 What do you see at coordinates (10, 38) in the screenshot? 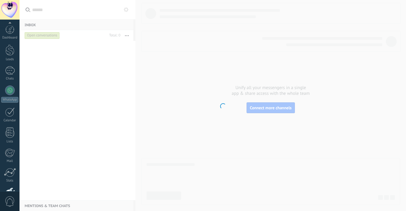
I see `div: Dashboard` at bounding box center [10, 38].